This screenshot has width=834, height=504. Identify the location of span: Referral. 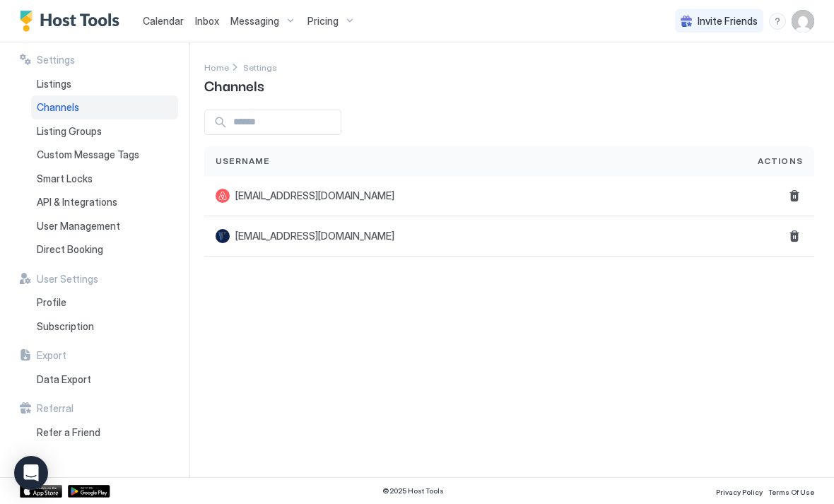
(56, 408).